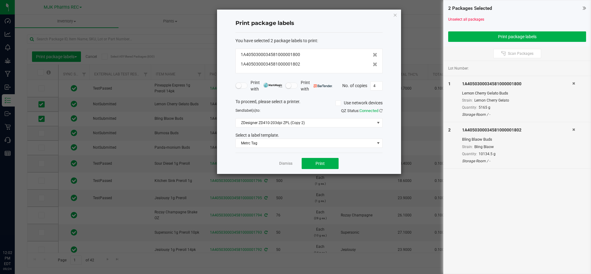 The width and height of the screenshot is (591, 274). Describe the element at coordinates (305, 143) in the screenshot. I see `span: Metrc Tag` at that location.